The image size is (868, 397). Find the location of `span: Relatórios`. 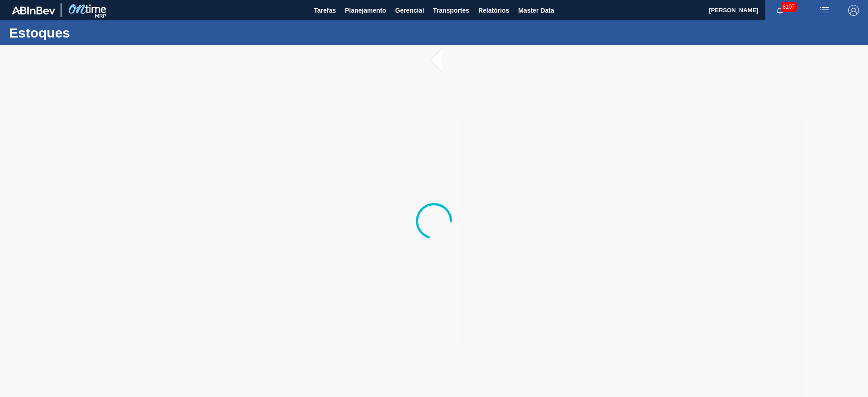

span: Relatórios is located at coordinates (494, 11).